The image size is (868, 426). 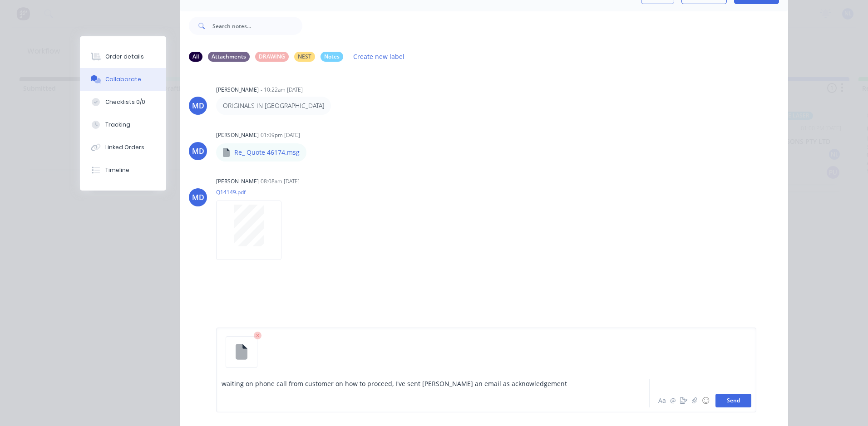 I want to click on div: Notes, so click(x=331, y=57).